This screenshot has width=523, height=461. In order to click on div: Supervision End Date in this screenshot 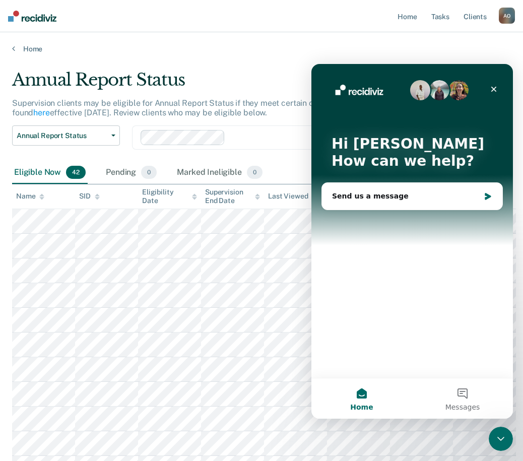, I will do `click(232, 196)`.